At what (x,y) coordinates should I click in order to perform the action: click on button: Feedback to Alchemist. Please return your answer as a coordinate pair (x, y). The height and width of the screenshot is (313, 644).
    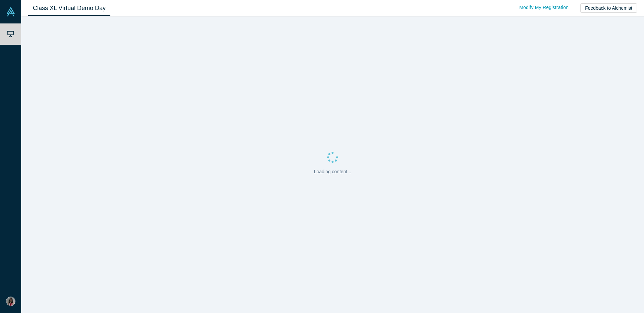
    Looking at the image, I should click on (609, 8).